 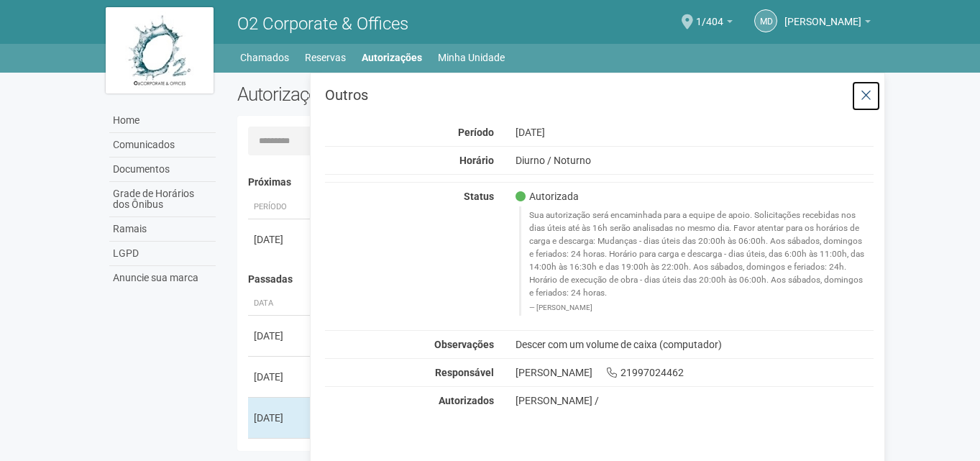 What do you see at coordinates (281, 304) in the screenshot?
I see `th: Data` at bounding box center [281, 304].